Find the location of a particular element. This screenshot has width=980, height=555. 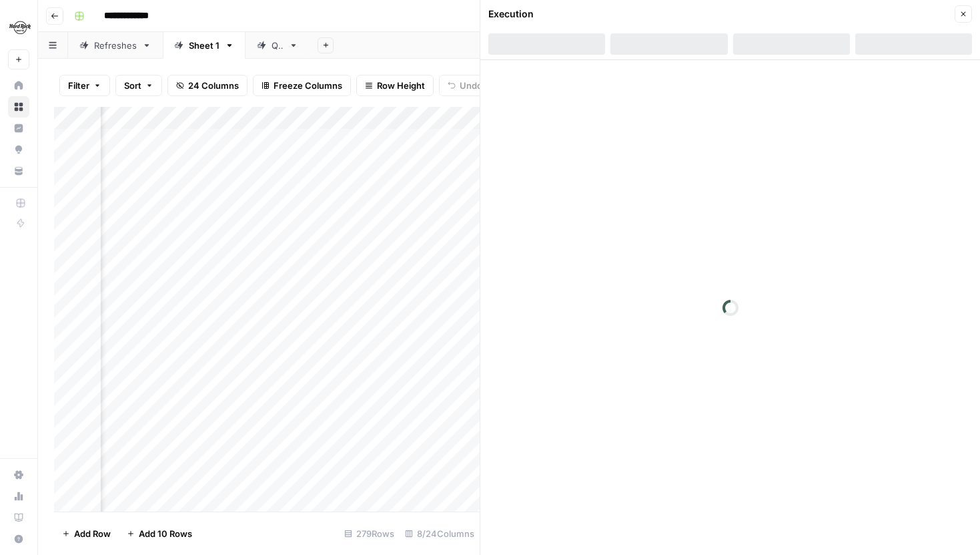

button: Add Row is located at coordinates (86, 533).